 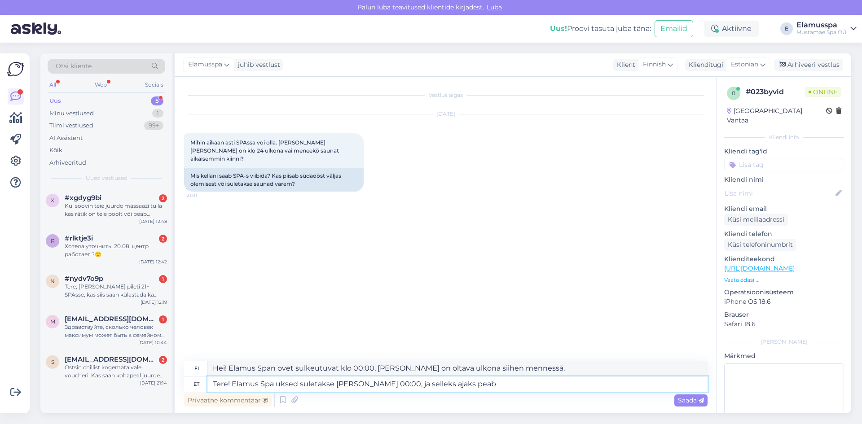 What do you see at coordinates (775, 92) in the screenshot?
I see `div: # 023byvid` at bounding box center [775, 92].